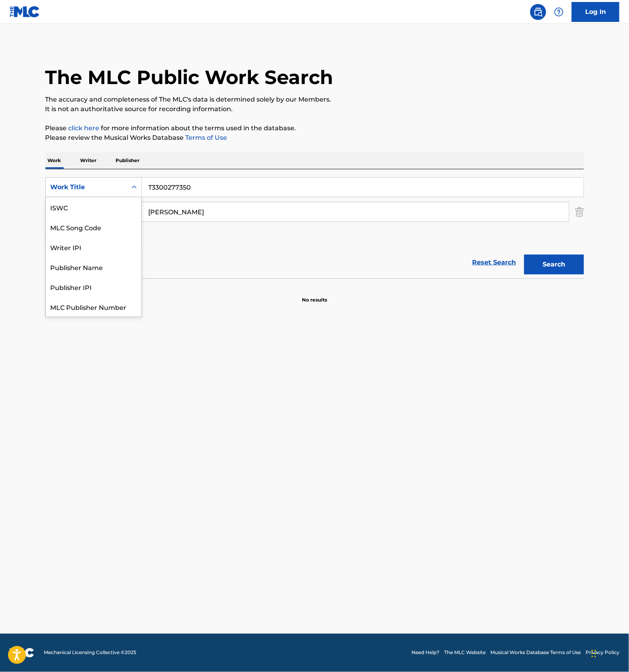 This screenshot has height=672, width=629. Describe the element at coordinates (580, 212) in the screenshot. I see `img: Delete Criterion` at that location.